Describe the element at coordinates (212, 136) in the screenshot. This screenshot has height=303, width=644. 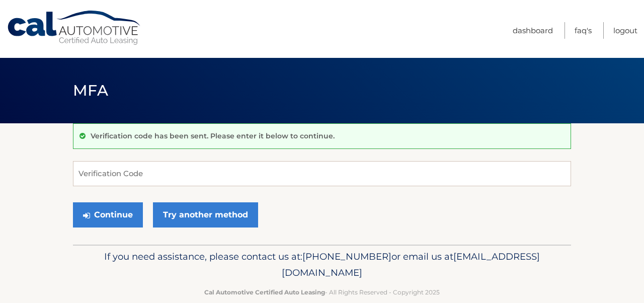
I see `p: Verification code has been sent. Please enter it below to continue.` at that location.